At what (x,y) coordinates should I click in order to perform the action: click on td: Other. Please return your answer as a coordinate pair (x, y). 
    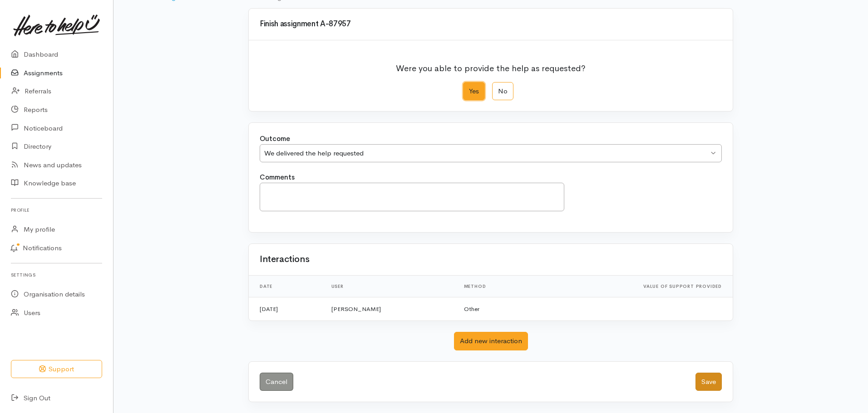
    Looking at the image, I should click on (494, 309).